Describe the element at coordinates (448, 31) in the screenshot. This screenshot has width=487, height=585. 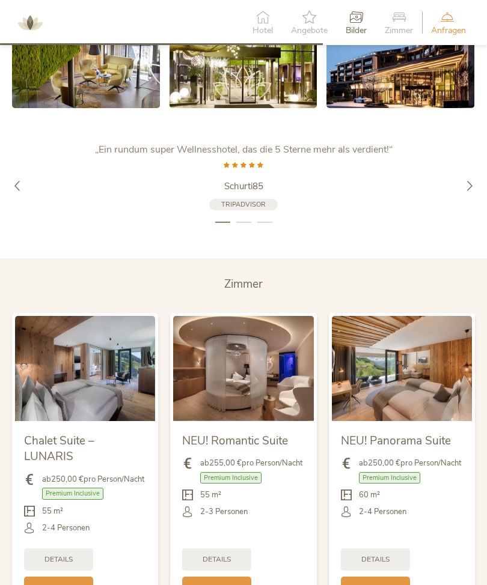
I see `span: Anfragen` at that location.